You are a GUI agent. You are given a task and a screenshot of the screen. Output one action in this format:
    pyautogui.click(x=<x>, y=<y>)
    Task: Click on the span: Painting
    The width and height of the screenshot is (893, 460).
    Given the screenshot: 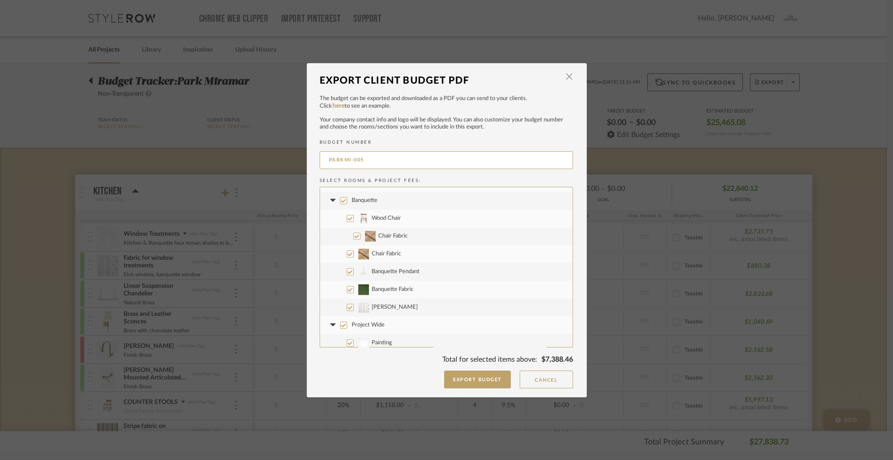 What is the action you would take?
    pyautogui.click(x=382, y=342)
    